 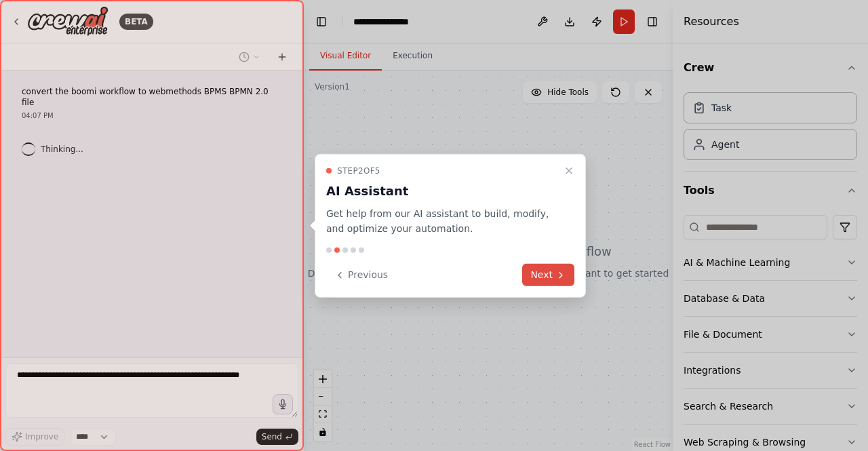 What do you see at coordinates (548, 275) in the screenshot?
I see `button: Next` at bounding box center [548, 275].